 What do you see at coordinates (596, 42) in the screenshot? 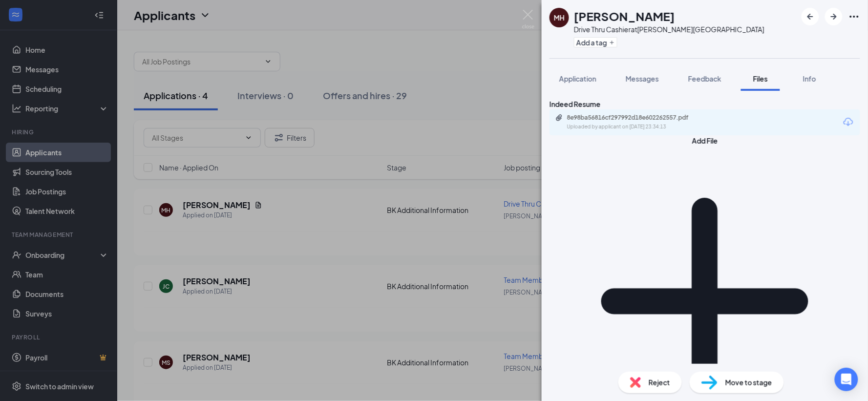
I see `button: PlusAdd a tag` at bounding box center [596, 42].